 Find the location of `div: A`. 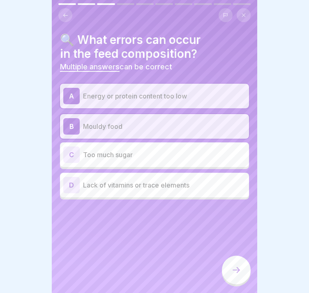

div: A is located at coordinates (71, 96).